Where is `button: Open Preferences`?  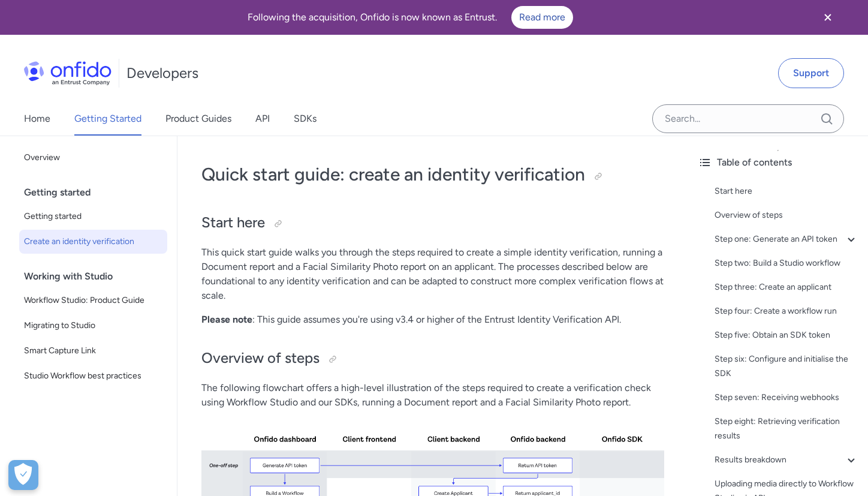
button: Open Preferences is located at coordinates (23, 475).